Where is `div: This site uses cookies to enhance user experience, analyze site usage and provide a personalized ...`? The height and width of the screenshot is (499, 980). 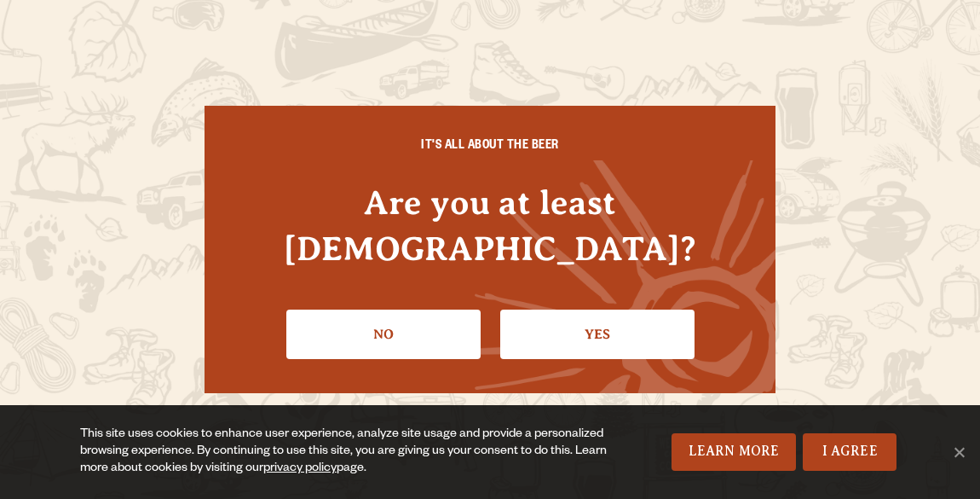 div: This site uses cookies to enhance user experience, analyze site usage and provide a personalized ... is located at coordinates (349, 452).